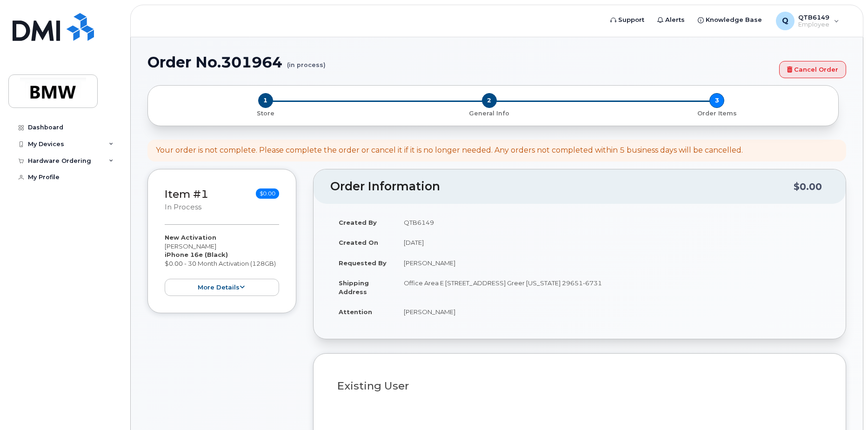 The width and height of the screenshot is (868, 430). I want to click on h2: Order Information, so click(562, 187).